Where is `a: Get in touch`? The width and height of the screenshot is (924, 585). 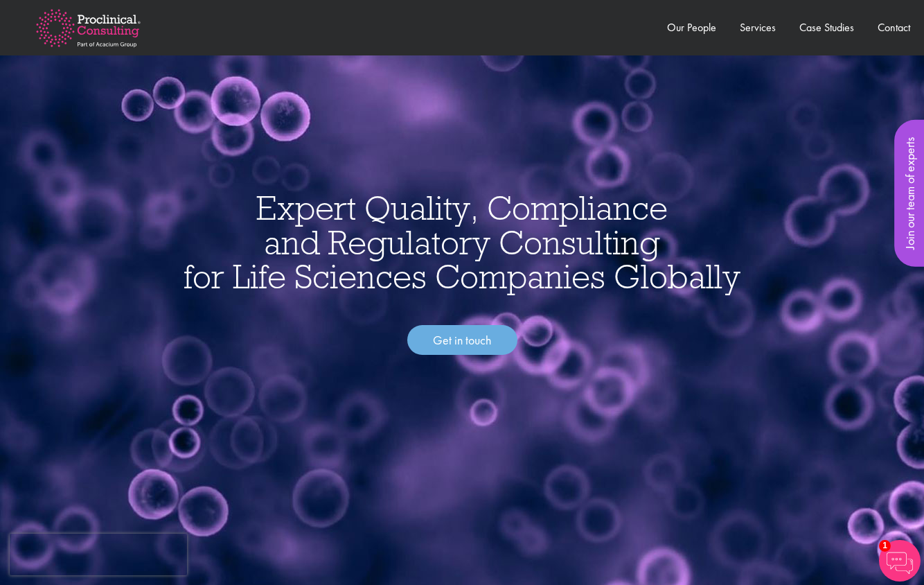 a: Get in touch is located at coordinates (462, 340).